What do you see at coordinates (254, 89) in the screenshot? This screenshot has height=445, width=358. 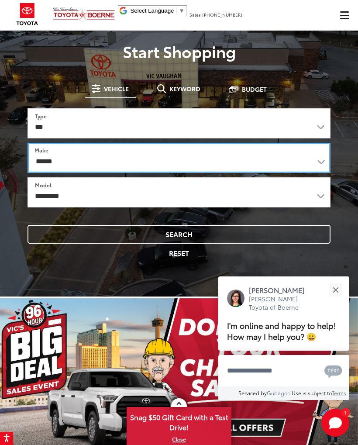 I see `span: Budget` at bounding box center [254, 89].